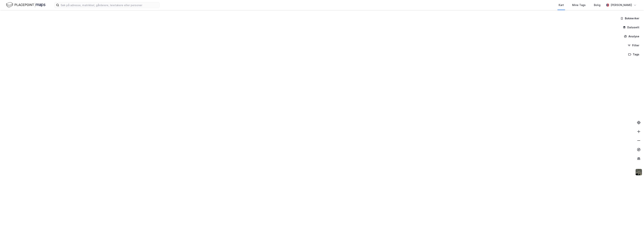 The height and width of the screenshot is (241, 644). Describe the element at coordinates (109, 5) in the screenshot. I see `input: Søk på adresse, matrikkel, gårdeiere, leietakere eller personer` at that location.